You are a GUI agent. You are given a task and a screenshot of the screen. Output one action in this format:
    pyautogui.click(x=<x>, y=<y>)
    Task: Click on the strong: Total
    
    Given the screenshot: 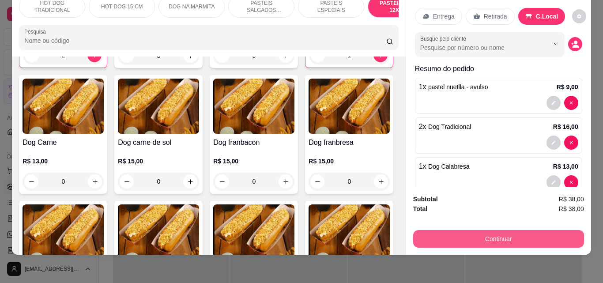 What is the action you would take?
    pyautogui.click(x=421, y=209)
    